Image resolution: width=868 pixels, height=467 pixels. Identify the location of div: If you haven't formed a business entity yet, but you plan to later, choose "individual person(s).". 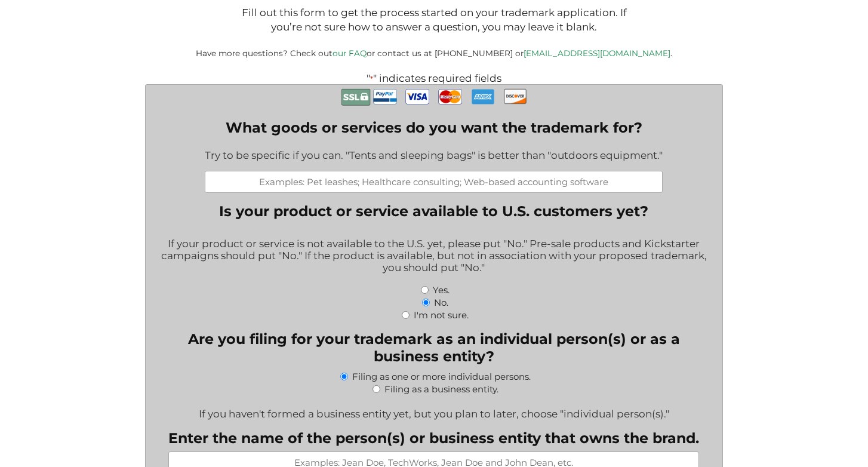
(434, 410).